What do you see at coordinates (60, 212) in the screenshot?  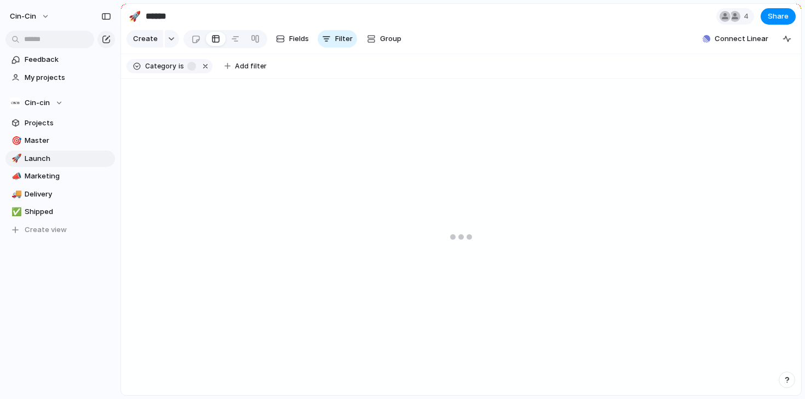 I see `a: ✅Shipped` at bounding box center [60, 212].